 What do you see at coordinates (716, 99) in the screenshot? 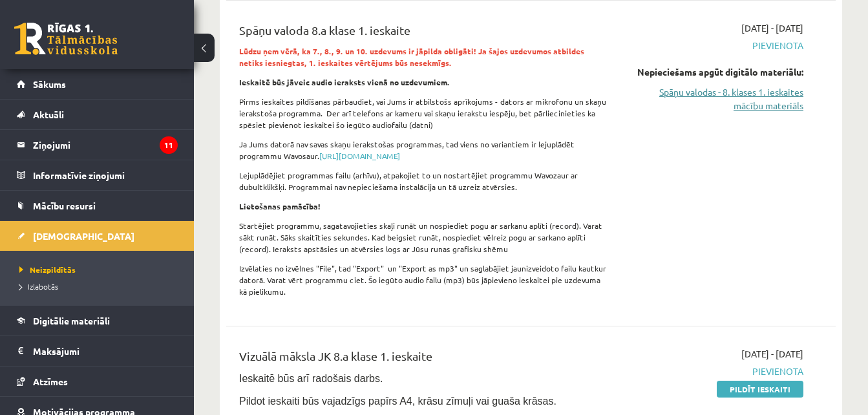
I see `a: Spāņu valodas - 8. klases 1. ieskaites mācību materiāls` at bounding box center [716, 99].